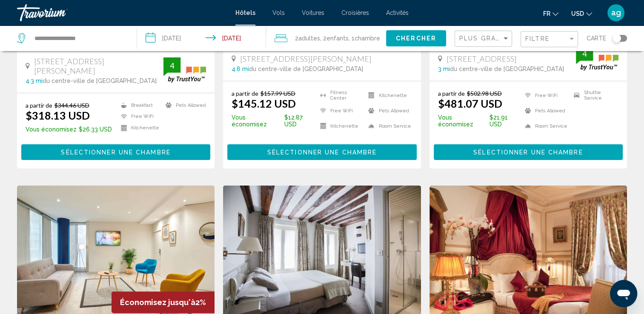 The image size is (644, 314). What do you see at coordinates (616, 13) in the screenshot?
I see `span: ag` at bounding box center [616, 13].